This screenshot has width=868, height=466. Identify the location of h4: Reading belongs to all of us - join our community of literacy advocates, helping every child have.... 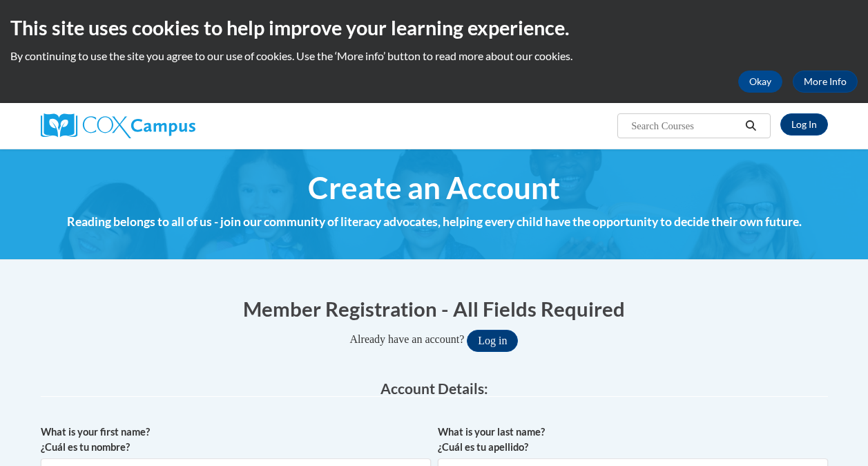
(434, 222).